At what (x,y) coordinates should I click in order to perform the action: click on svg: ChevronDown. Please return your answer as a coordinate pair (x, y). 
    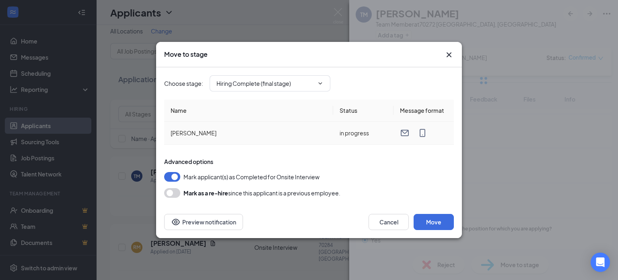
    Looking at the image, I should click on (320, 83).